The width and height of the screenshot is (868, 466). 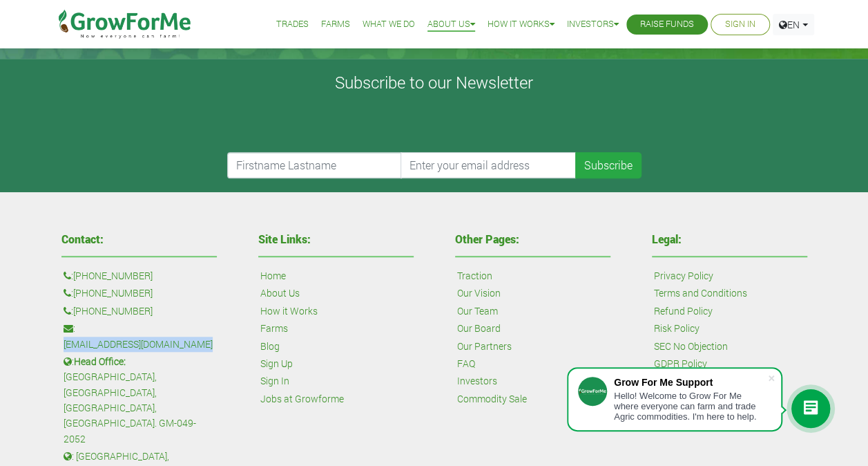 What do you see at coordinates (389, 24) in the screenshot?
I see `a: What We Do` at bounding box center [389, 24].